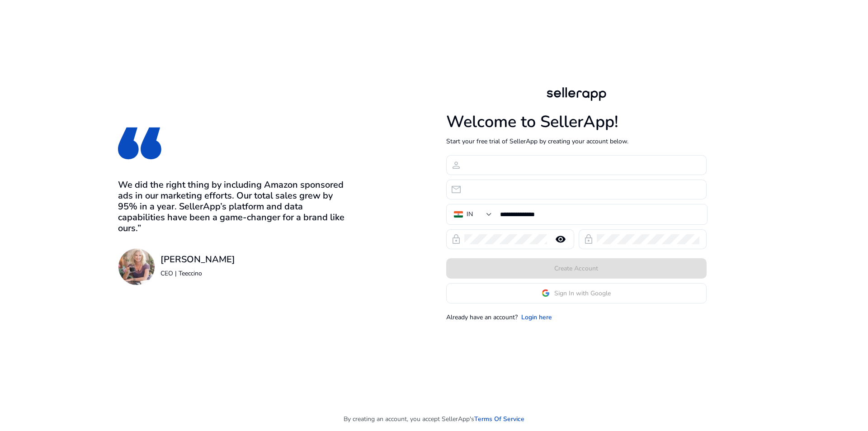  Describe the element at coordinates (536, 317) in the screenshot. I see `a: Login here` at that location.